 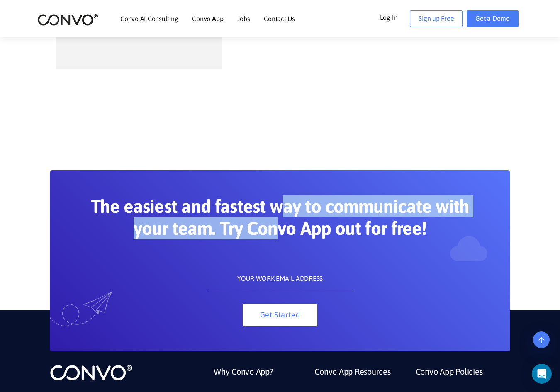 What do you see at coordinates (68, 20) in the screenshot?
I see `img: logo_2.png` at bounding box center [68, 20].